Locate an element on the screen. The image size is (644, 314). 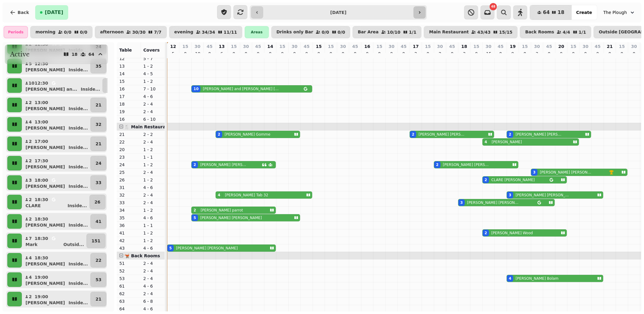
p: 34 is located at coordinates (128, 210).